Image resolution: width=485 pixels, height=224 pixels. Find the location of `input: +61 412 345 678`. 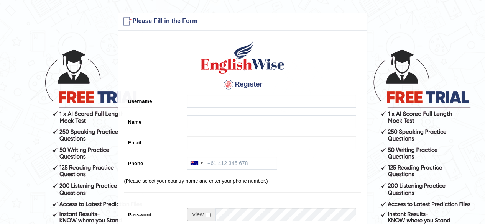

input: +61 412 345 678 is located at coordinates (232, 163).